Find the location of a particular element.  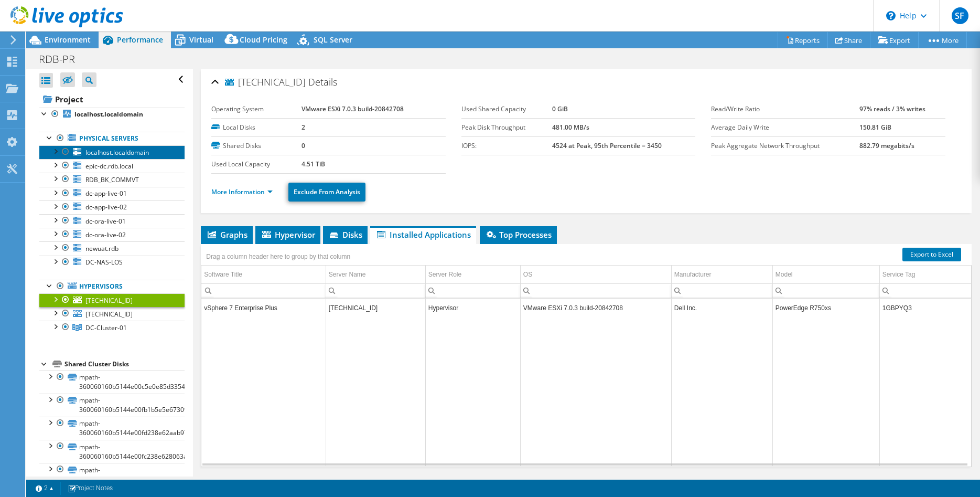

div: OS is located at coordinates (527, 274).